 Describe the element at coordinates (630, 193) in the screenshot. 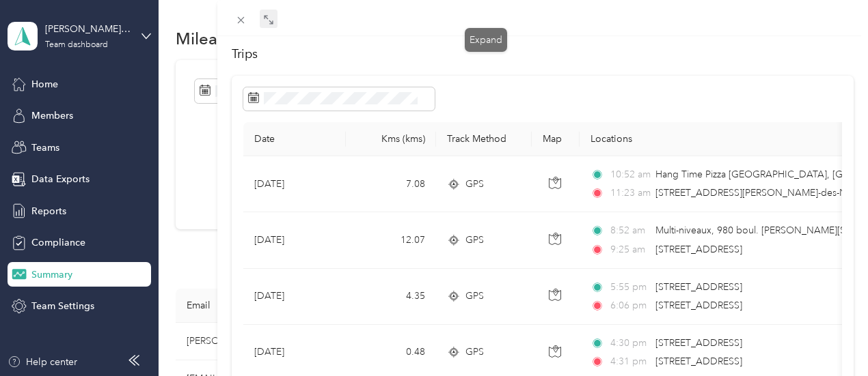

I see `span: 11:23 am` at that location.